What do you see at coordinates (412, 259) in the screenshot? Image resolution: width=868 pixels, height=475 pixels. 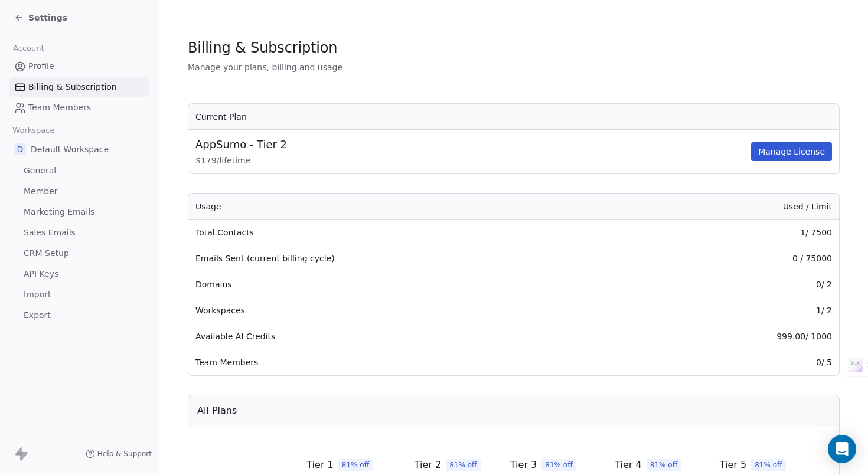 I see `td: Emails Sent (current billing cycle)` at bounding box center [412, 259].